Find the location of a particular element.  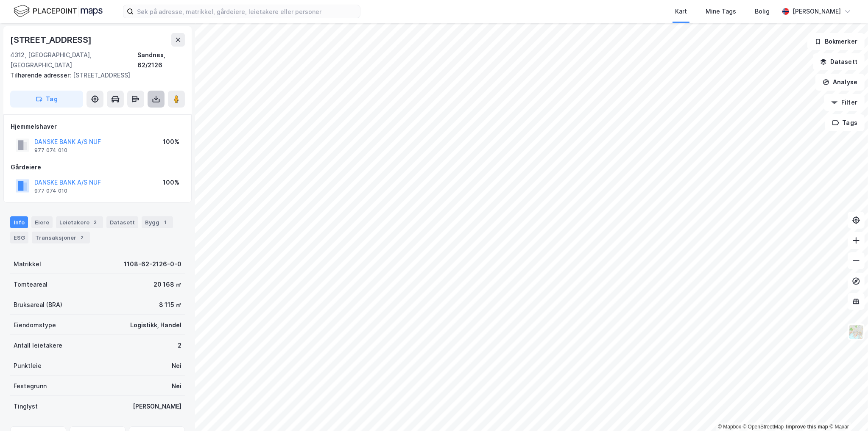

div: Hjemmelshaver is located at coordinates (98, 127).